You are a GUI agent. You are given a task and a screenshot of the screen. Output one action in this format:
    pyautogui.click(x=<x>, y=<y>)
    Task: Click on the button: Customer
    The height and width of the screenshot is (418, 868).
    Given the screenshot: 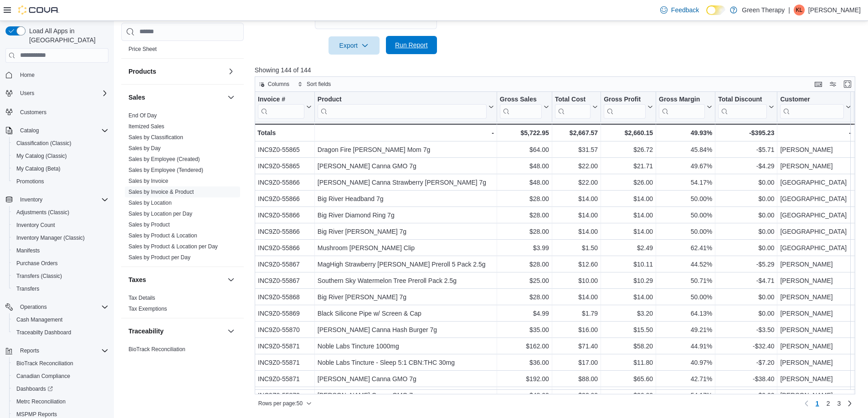 What is the action you would take?
    pyautogui.click(x=815, y=107)
    